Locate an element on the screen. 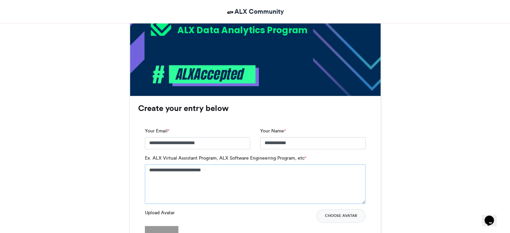 This screenshot has height=233, width=510. label: Your Email is located at coordinates (157, 131).